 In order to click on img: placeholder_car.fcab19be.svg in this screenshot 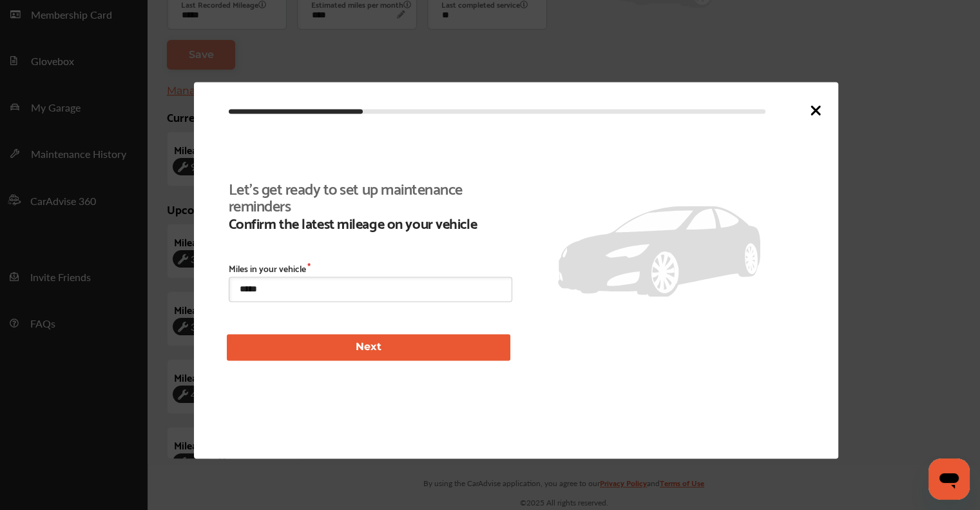, I will do `click(659, 251)`.